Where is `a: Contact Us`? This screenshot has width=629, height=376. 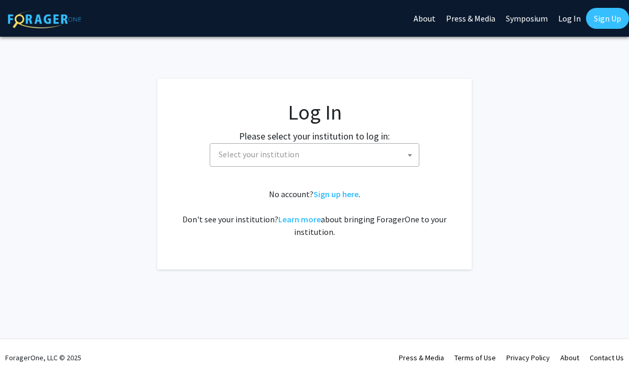
a: Contact Us is located at coordinates (607, 358).